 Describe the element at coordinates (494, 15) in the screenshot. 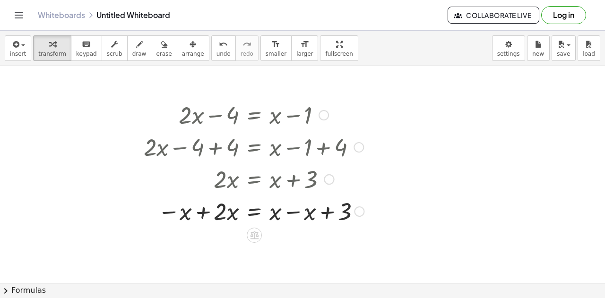

I see `button: Collaborate Live` at that location.